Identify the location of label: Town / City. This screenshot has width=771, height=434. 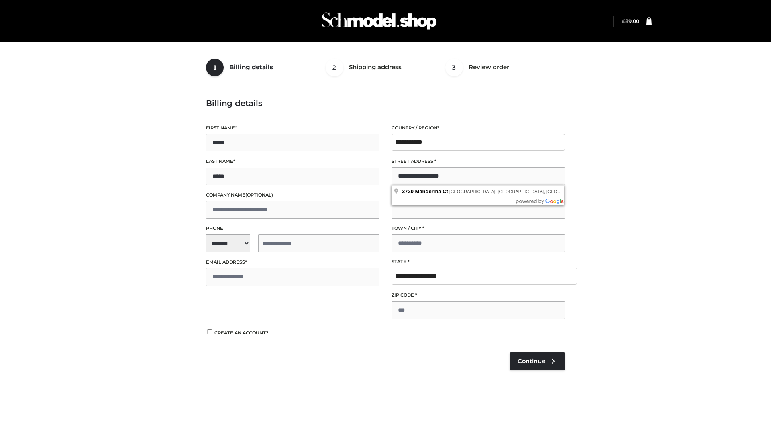
(478, 228).